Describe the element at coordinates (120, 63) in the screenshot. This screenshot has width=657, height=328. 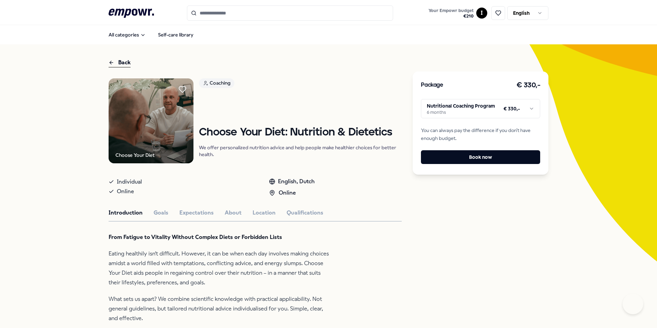
I see `div: Back` at that location.